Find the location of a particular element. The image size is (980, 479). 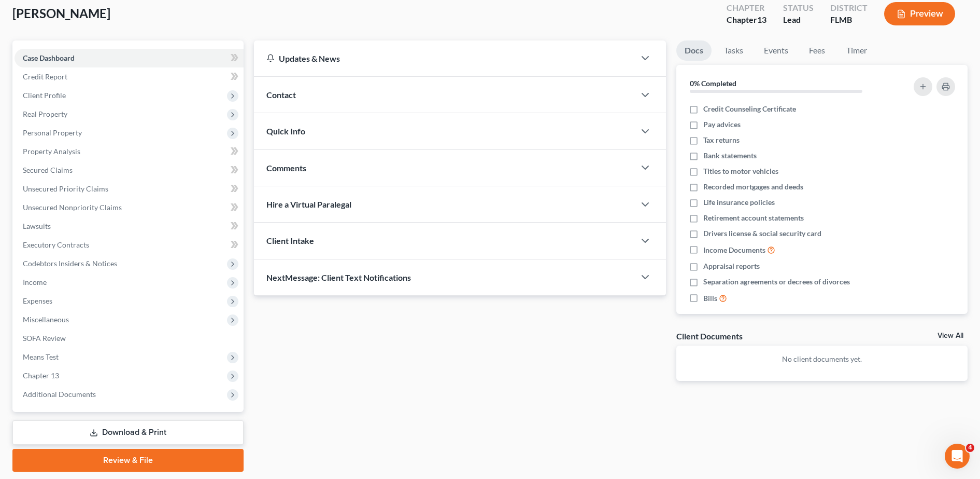

a: Unsecured Nonpriority Claims is located at coordinates (129, 207).